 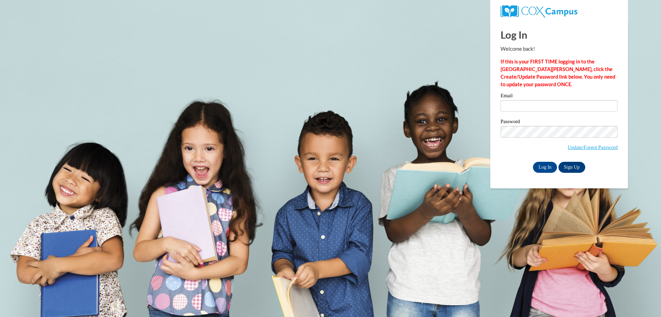 What do you see at coordinates (539, 11) in the screenshot?
I see `img: COX Campus` at bounding box center [539, 11].